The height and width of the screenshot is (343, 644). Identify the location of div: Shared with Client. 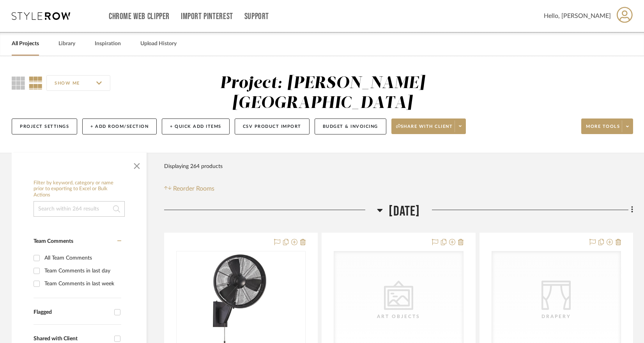
(72, 339).